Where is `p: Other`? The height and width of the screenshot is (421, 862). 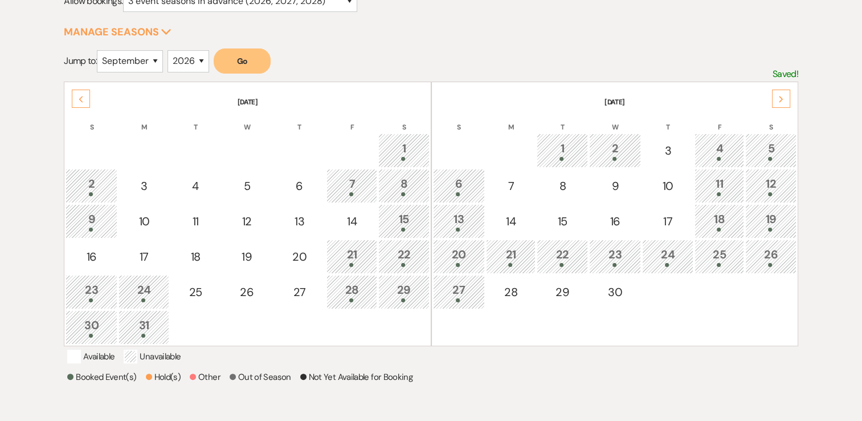 p: Other is located at coordinates (205, 377).